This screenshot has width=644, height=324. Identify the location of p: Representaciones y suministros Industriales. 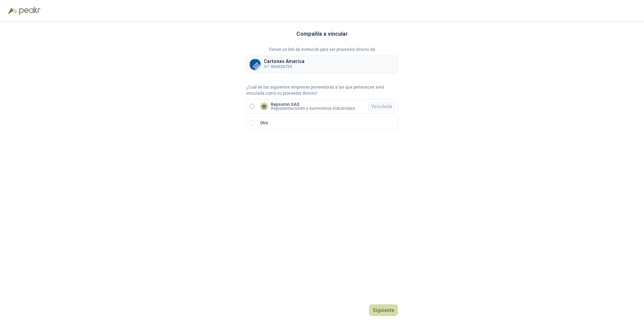
(313, 109).